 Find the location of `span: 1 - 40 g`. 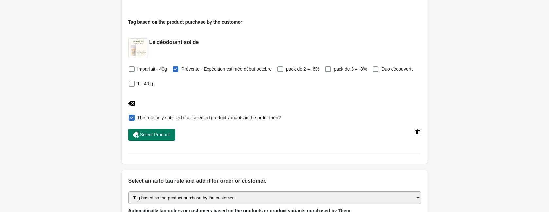

span: 1 - 40 g is located at coordinates (145, 83).